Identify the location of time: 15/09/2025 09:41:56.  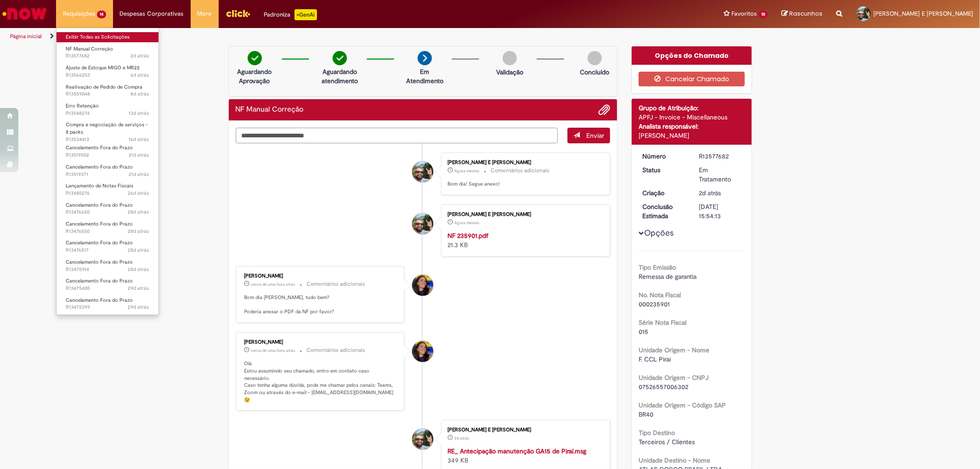
(139, 139).